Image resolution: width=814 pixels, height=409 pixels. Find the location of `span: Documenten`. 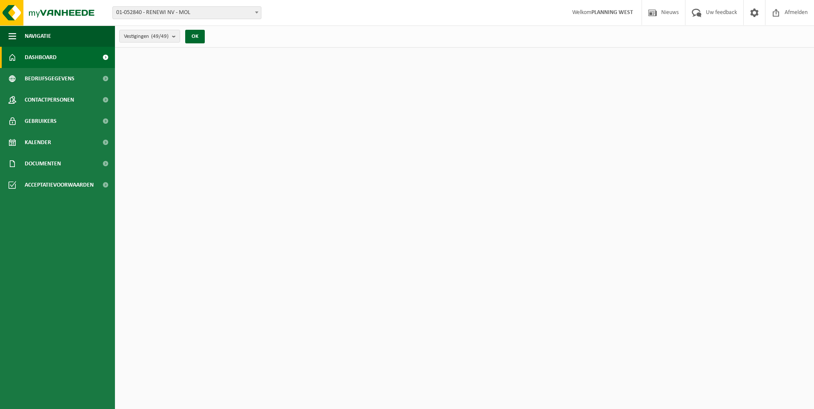

span: Documenten is located at coordinates (43, 164).